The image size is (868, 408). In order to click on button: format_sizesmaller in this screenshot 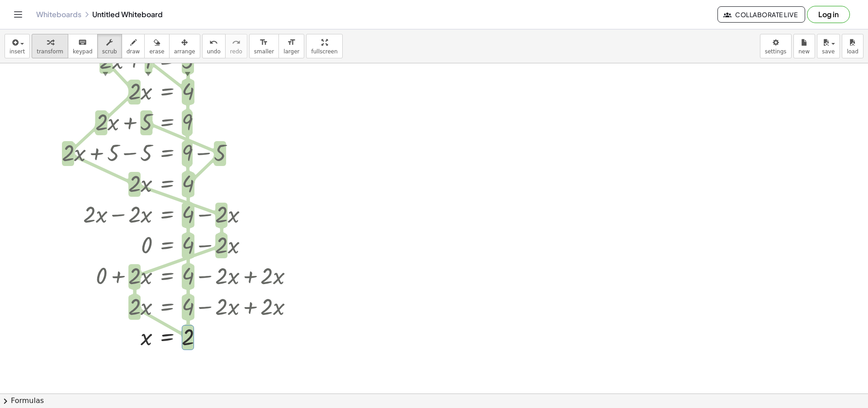, I will do `click(264, 46)`.